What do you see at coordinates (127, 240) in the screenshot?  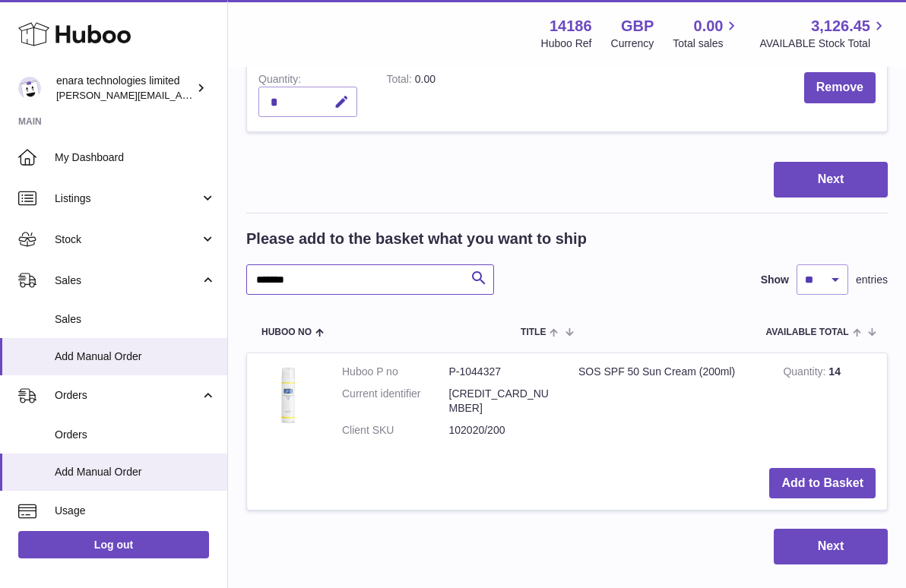 I see `span: Stock` at bounding box center [127, 240].